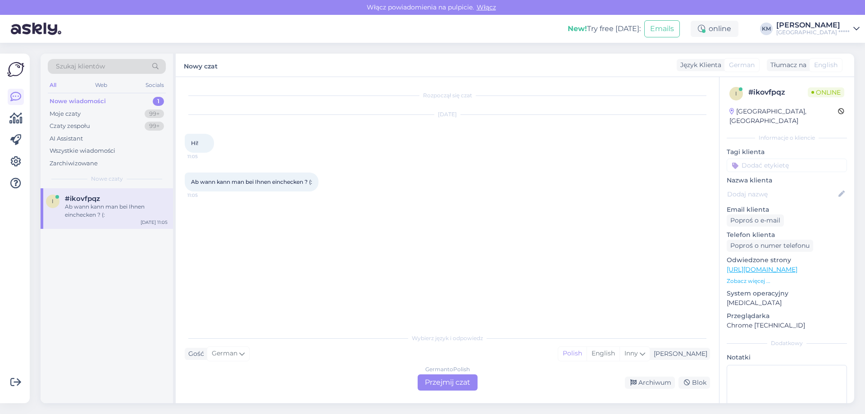 Image resolution: width=865 pixels, height=414 pixels. What do you see at coordinates (447, 338) in the screenshot?
I see `div: Wybierz język i odpowiedz` at bounding box center [447, 338].